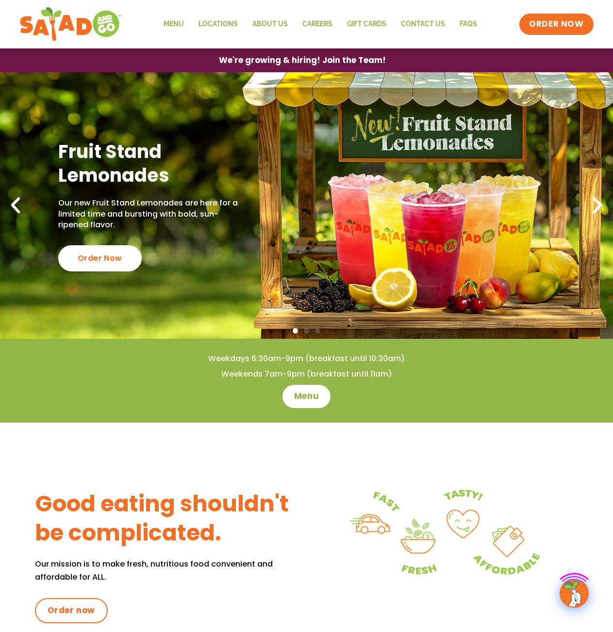 This screenshot has height=632, width=613. What do you see at coordinates (100, 259) in the screenshot?
I see `div: Order Now` at bounding box center [100, 259].